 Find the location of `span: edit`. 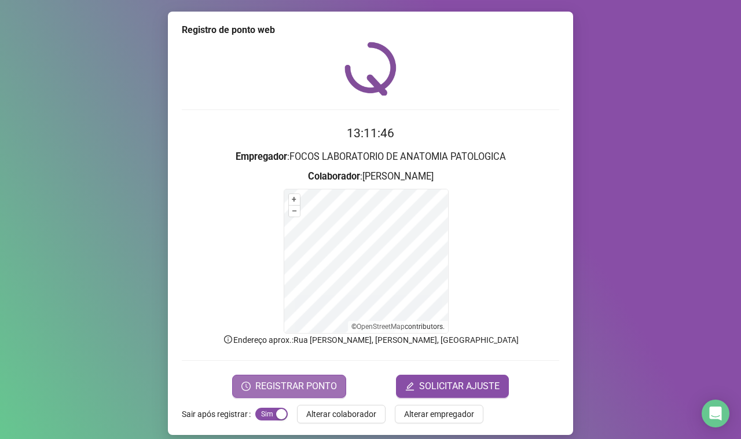

span: edit is located at coordinates (410, 386).